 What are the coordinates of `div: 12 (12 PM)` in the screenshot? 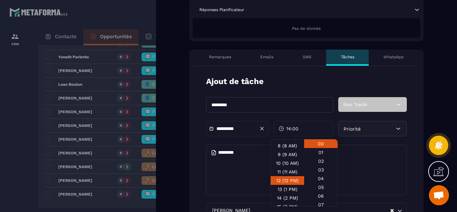 It's located at (287, 180).